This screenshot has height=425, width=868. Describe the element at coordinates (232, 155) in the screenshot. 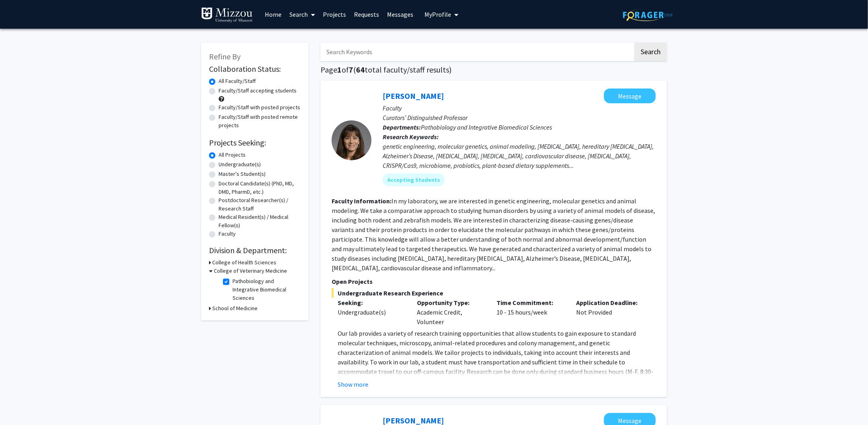

I see `label: All Projects` at that location.